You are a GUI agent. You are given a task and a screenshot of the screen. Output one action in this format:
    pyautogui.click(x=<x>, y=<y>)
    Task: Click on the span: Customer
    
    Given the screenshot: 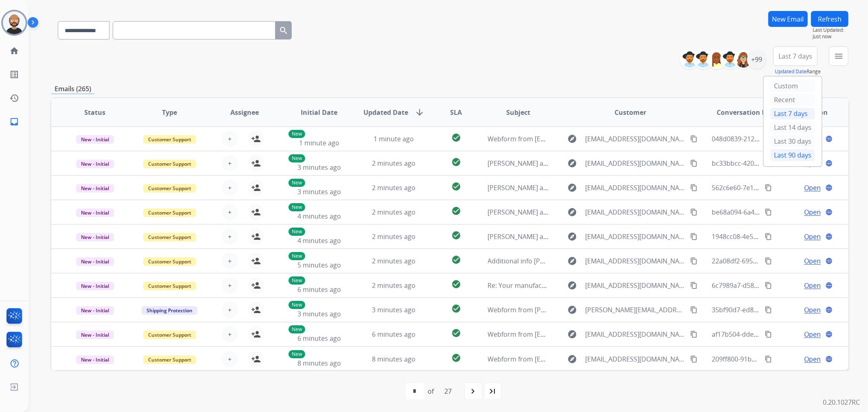 What is the action you would take?
    pyautogui.click(x=630, y=112)
    